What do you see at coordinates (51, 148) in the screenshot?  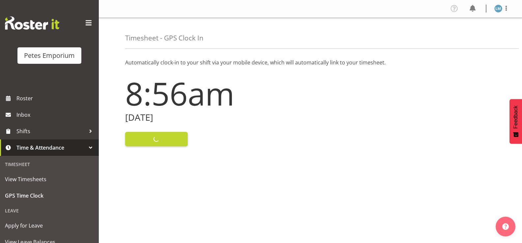 I see `span: Time & Attendance` at bounding box center [51, 148].